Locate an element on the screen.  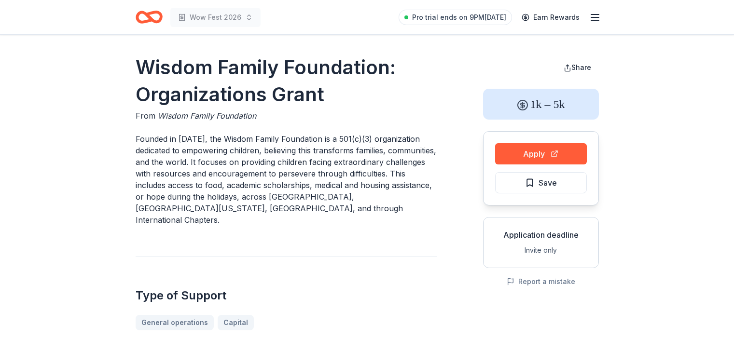
a: Earn Rewards is located at coordinates (550, 17).